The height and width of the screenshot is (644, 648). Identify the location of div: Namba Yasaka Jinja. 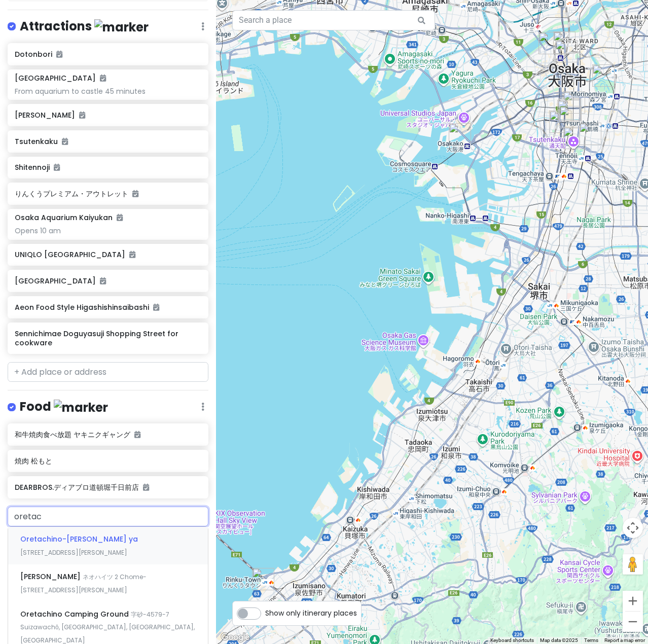
(561, 122).